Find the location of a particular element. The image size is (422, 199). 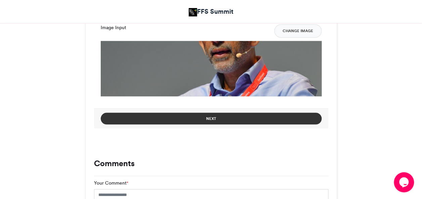

button: Next is located at coordinates (211, 118).